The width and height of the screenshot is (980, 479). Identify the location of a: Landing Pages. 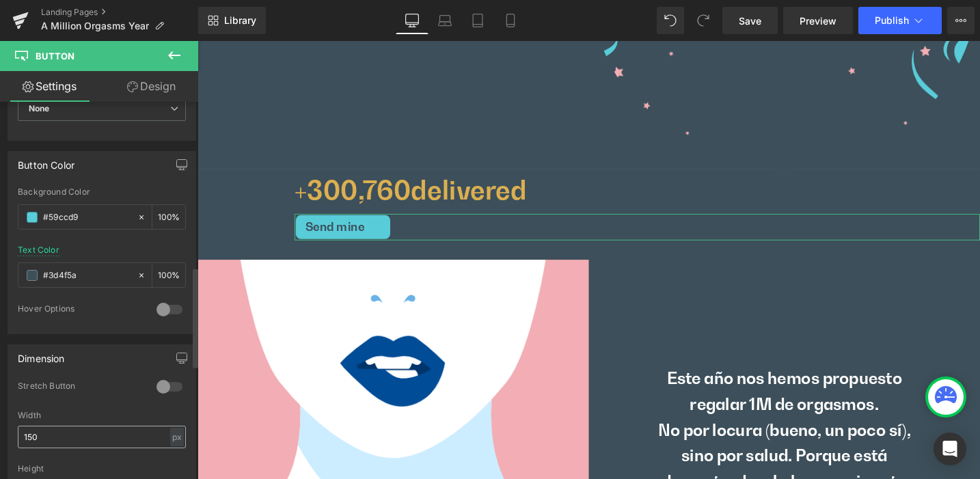
(119, 12).